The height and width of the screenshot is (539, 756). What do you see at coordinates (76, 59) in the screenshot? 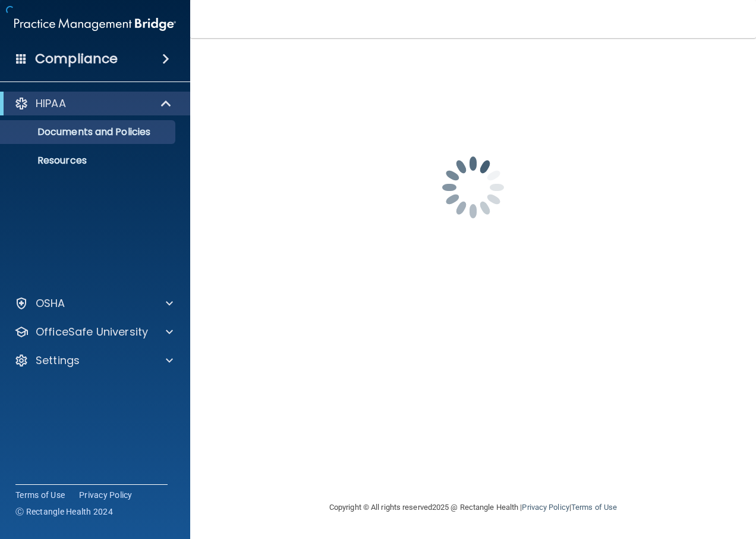
I see `h4: Compliance` at bounding box center [76, 59].